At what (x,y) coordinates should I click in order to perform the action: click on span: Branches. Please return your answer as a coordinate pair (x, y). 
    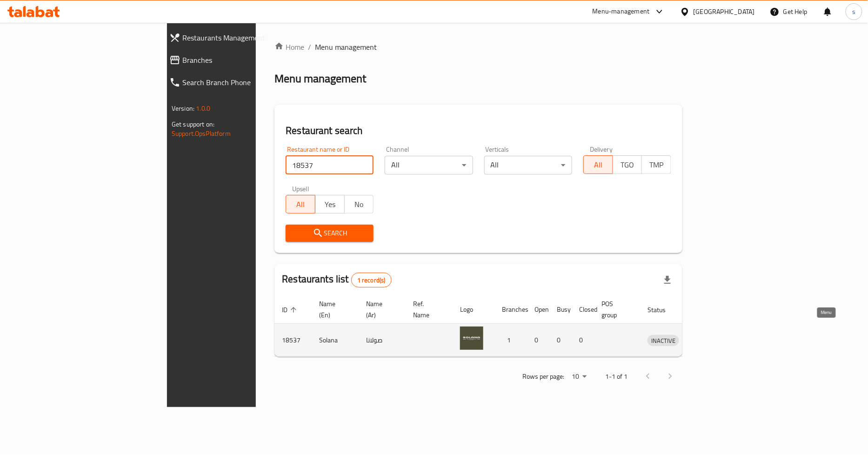
    Looking at the image, I should click on (243, 60).